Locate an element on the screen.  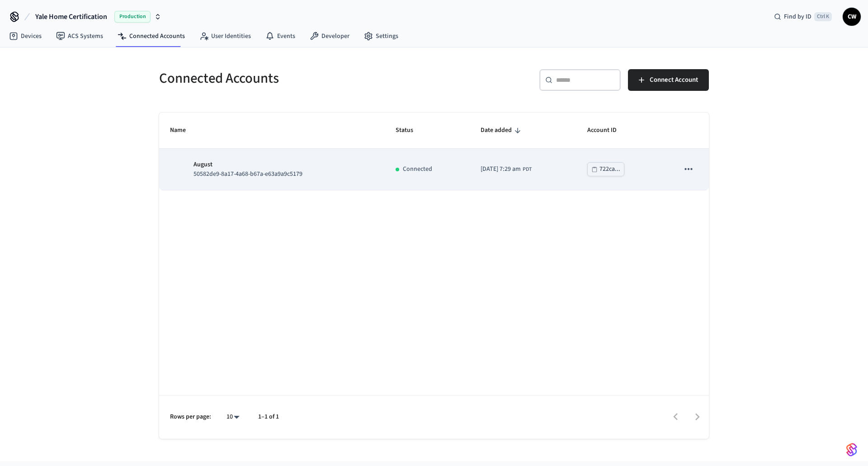
a: Settings is located at coordinates (381, 36).